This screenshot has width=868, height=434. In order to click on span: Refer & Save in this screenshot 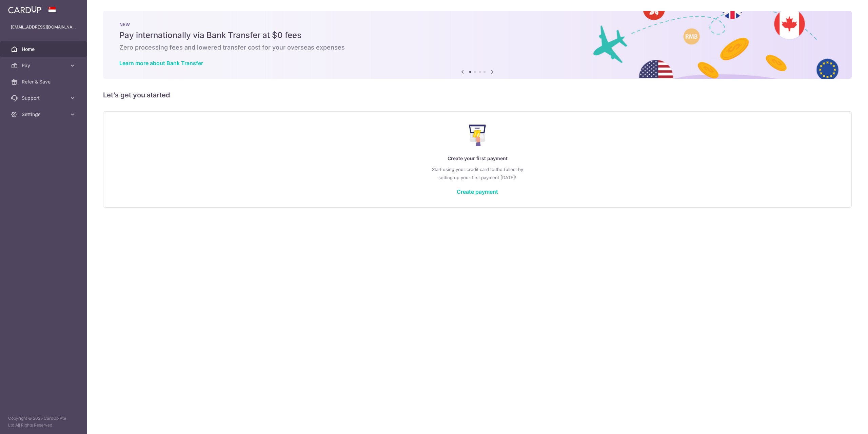, I will do `click(44, 82)`.